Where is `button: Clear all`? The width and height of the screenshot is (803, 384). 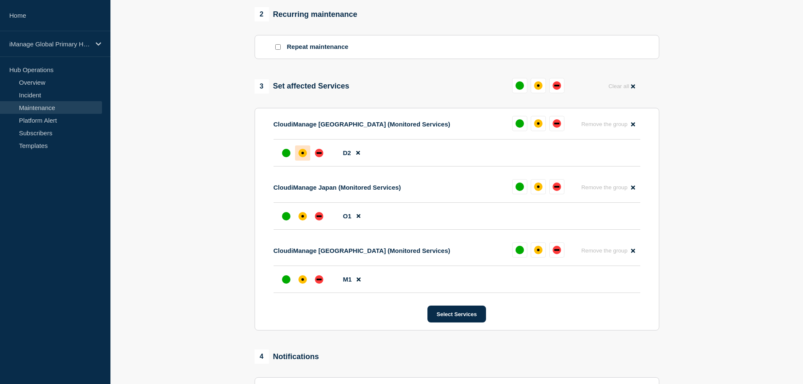 button: Clear all is located at coordinates (621, 86).